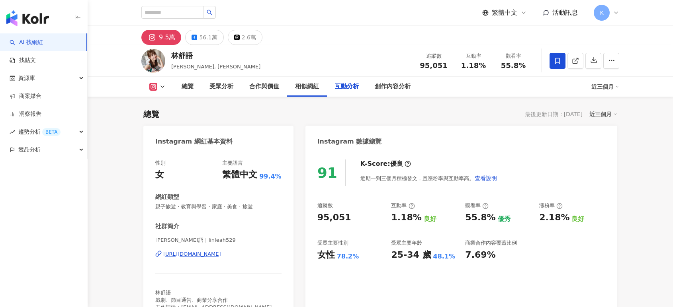 This screenshot has width=673, height=307. What do you see at coordinates (491, 243) in the screenshot?
I see `div: 商業合作內容覆蓋比例` at bounding box center [491, 243].